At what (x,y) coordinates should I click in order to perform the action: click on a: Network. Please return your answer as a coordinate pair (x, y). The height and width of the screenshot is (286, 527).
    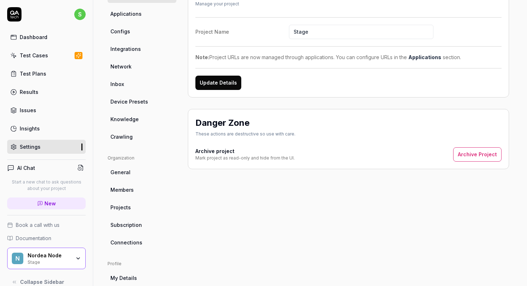
    Looking at the image, I should click on (142, 66).